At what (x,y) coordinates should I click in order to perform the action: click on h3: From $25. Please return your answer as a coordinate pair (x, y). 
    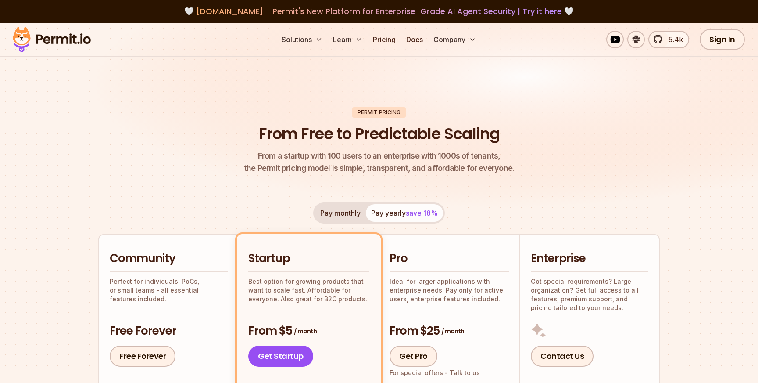
    Looking at the image, I should click on (449, 331).